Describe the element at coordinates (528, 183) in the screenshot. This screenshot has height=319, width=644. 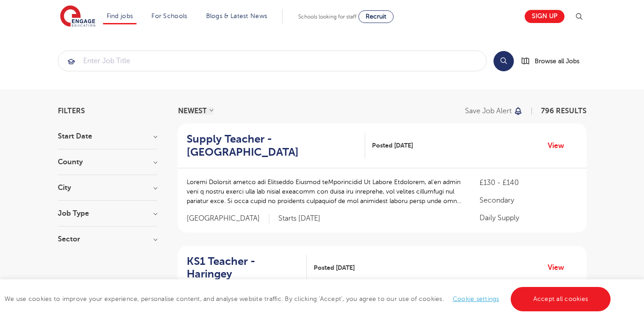
I see `p: £130 - £140` at that location.